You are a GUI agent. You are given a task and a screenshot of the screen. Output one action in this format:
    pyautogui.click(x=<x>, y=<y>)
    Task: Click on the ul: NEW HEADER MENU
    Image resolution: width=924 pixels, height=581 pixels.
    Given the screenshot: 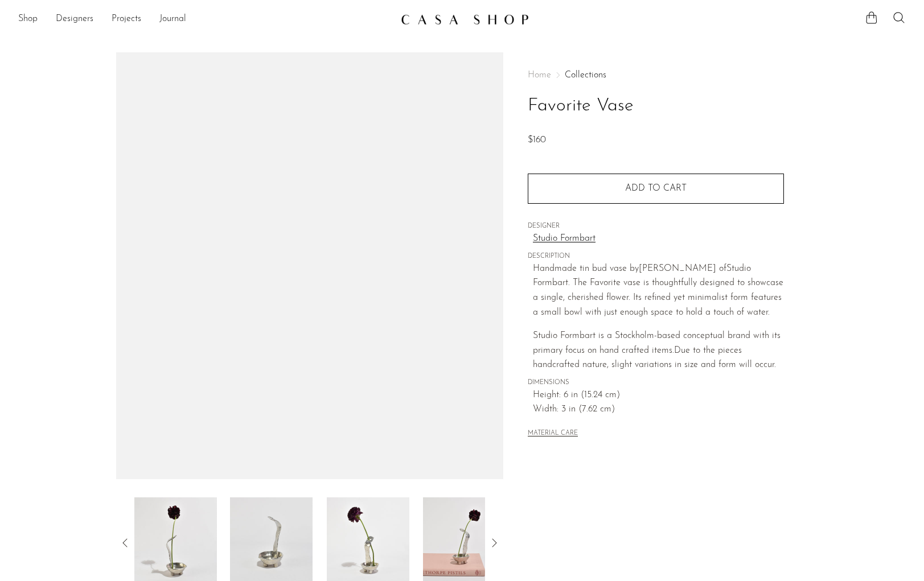 What is the action you would take?
    pyautogui.click(x=205, y=19)
    